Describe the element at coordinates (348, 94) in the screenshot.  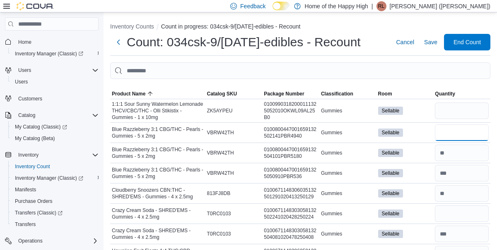
I see `button: Classification` at that location.